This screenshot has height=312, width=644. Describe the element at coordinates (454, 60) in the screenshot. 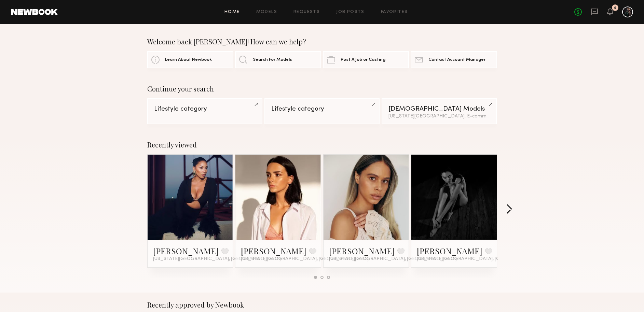

I see `a: Contact Account Manager` at that location.